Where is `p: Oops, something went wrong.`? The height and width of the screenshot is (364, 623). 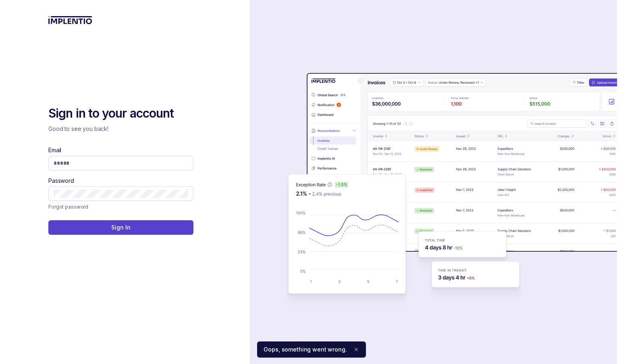 p: Oops, something went wrong. is located at coordinates (305, 350).